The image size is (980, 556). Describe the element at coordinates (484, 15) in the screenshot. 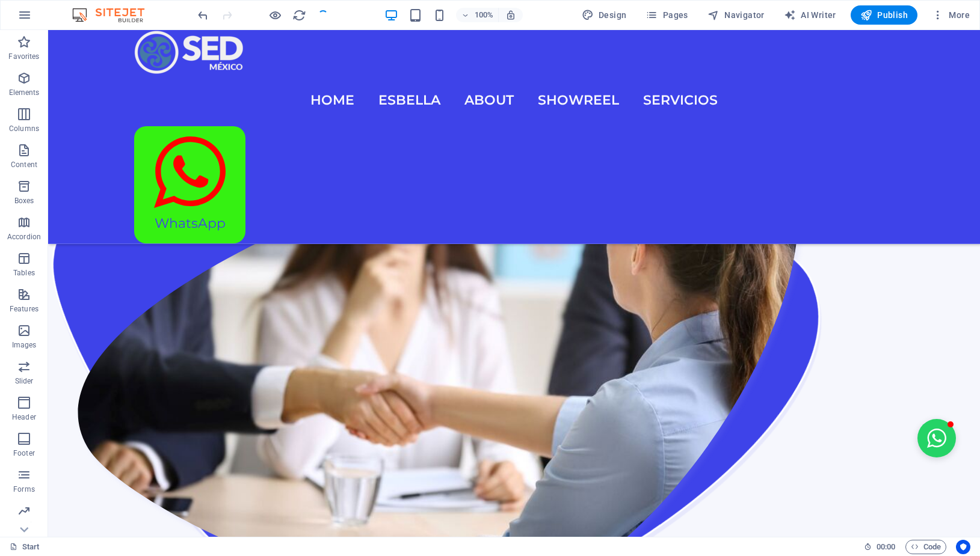

I see `h6: 100%` at that location.